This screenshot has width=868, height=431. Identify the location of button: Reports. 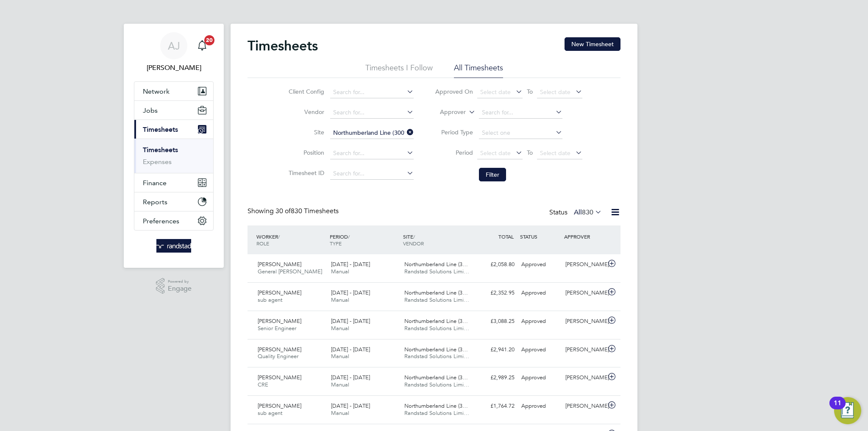
(174, 202).